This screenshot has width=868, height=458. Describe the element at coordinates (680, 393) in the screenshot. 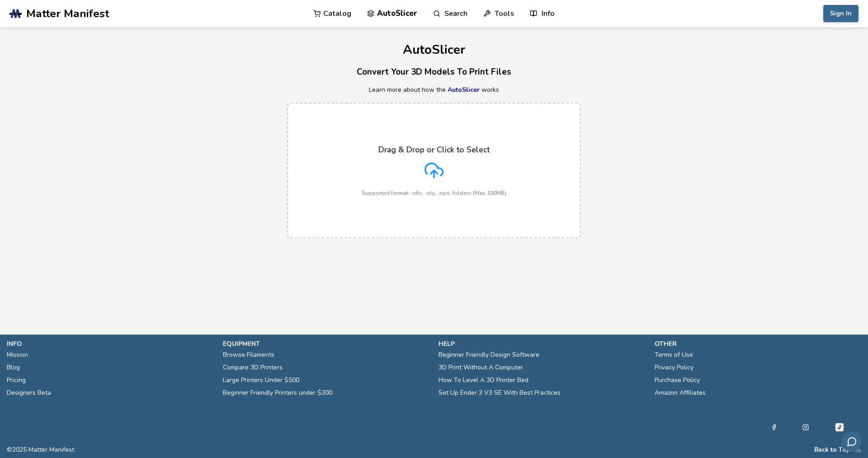

I see `a: Amazon Affiliates` at that location.